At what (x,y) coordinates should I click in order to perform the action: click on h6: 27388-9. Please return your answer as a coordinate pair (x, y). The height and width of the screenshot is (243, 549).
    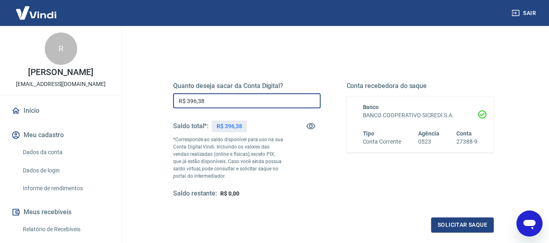
    Looking at the image, I should click on (467, 142).